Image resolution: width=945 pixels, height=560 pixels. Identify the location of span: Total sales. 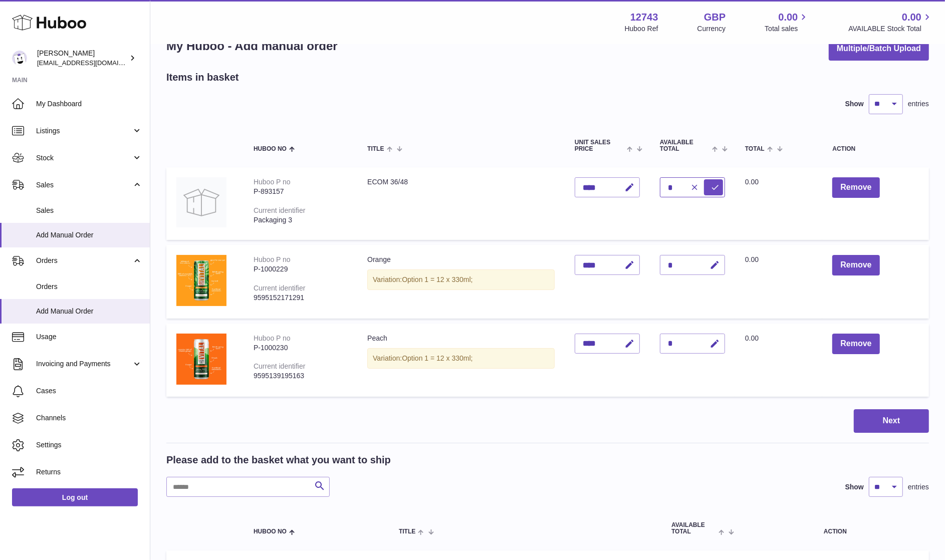
(787, 29).